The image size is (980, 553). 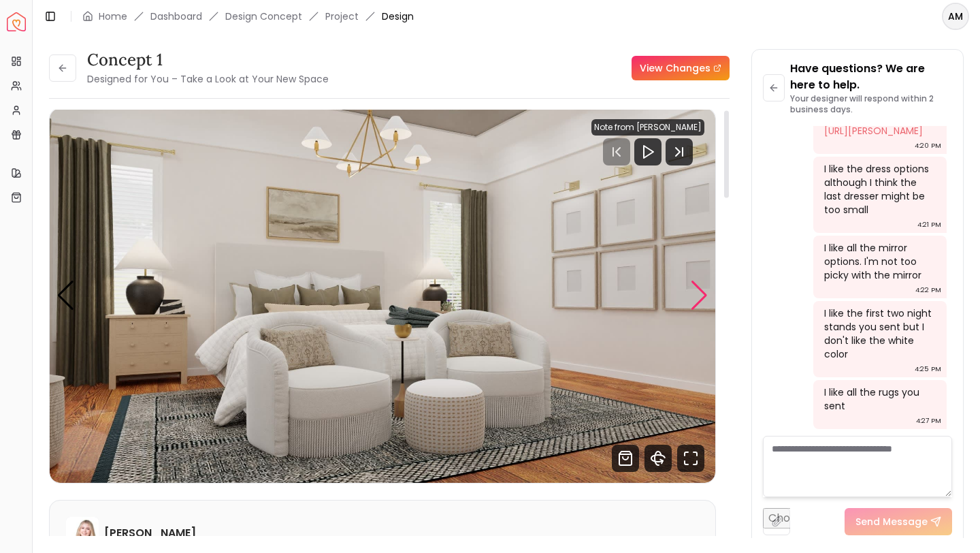 I want to click on img: Design Render 1, so click(x=383, y=296).